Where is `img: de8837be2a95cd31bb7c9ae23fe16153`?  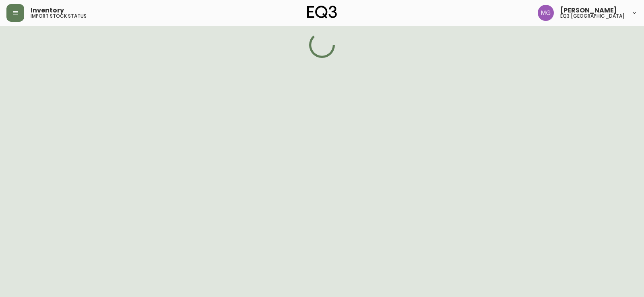 img: de8837be2a95cd31bb7c9ae23fe16153 is located at coordinates (546, 13).